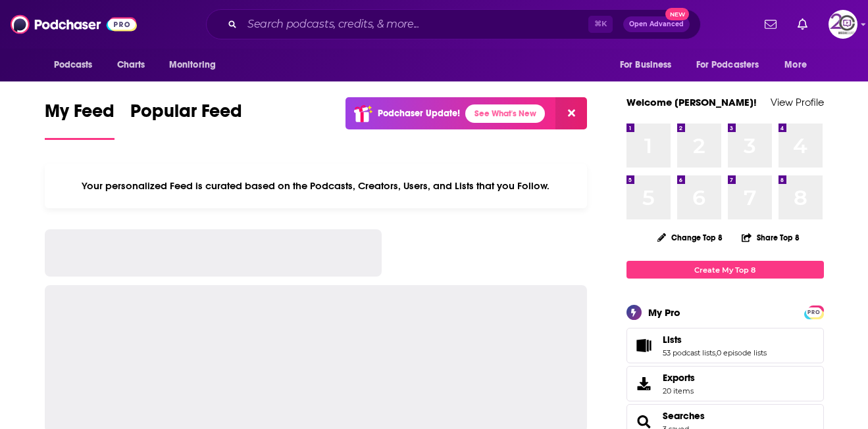 The width and height of the screenshot is (868, 429). I want to click on span: PRO, so click(814, 313).